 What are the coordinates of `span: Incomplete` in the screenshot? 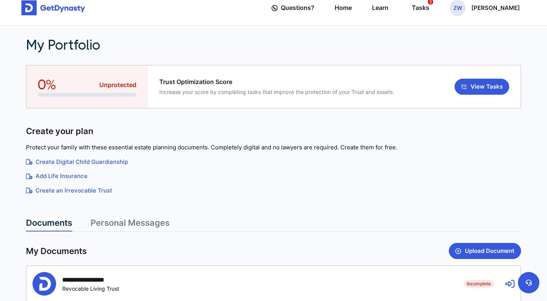 It's located at (479, 284).